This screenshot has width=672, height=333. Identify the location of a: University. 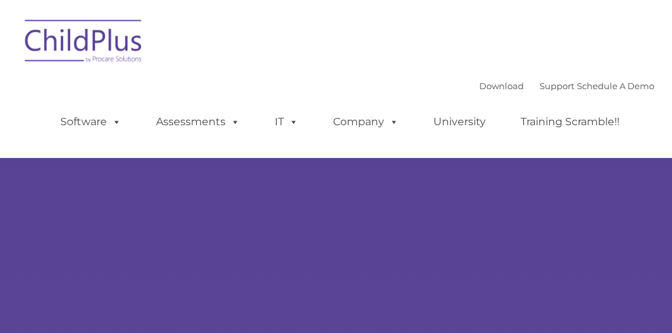
(459, 122).